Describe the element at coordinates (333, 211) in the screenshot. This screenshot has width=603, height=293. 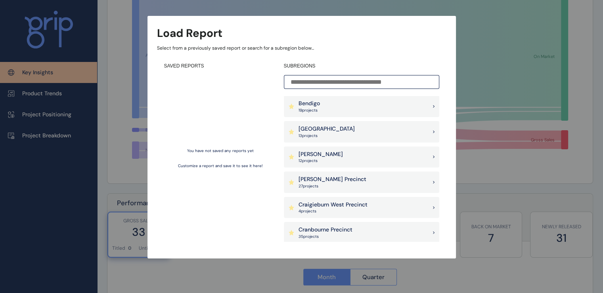
I see `p: 4 project s` at that location.